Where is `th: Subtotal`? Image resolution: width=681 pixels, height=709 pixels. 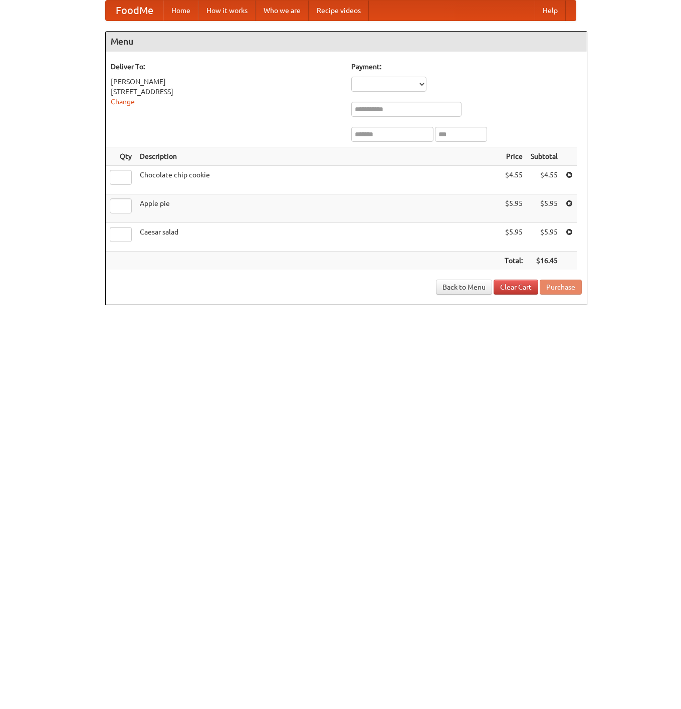 th: Subtotal is located at coordinates (544, 156).